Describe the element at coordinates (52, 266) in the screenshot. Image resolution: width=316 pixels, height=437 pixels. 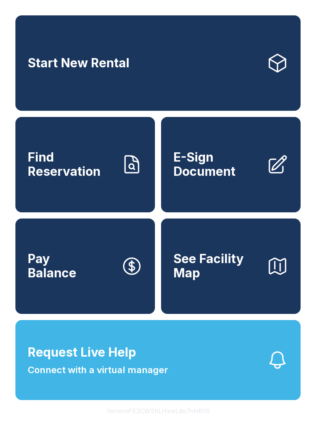
I see `span: Pay Balance` at that location.